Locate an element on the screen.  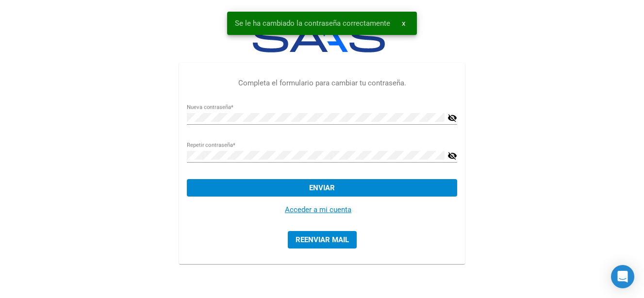
button: Reenviar mail is located at coordinates (322, 240).